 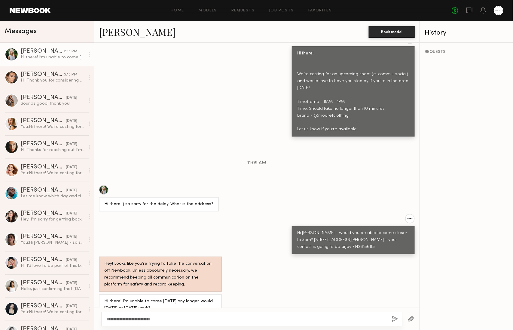 What do you see at coordinates (53, 80) in the screenshot?
I see `div: Hi! Thank you for considering me - may i ask when the job/shoot is and what's the pay? Also, I'm ...` at bounding box center [53, 80].